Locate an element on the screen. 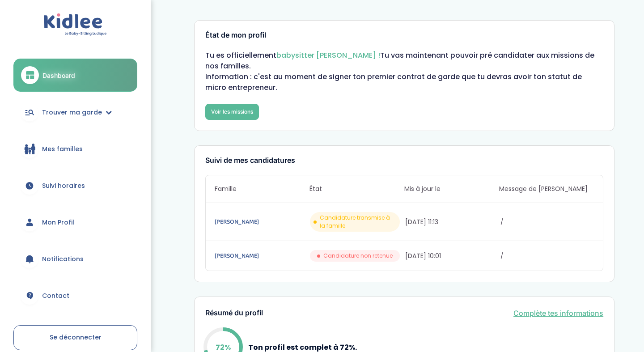 Image resolution: width=644 pixels, height=352 pixels. span: Mon Profil is located at coordinates (58, 222).